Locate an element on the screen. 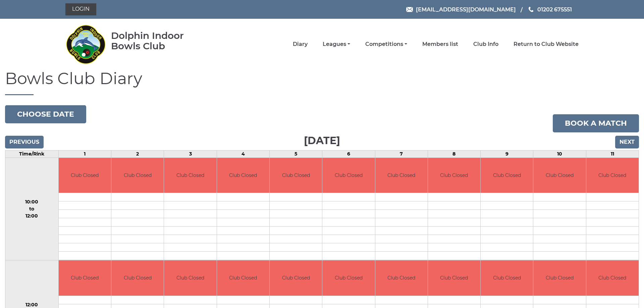  a: Phone us 01202 675551 is located at coordinates (550, 9).